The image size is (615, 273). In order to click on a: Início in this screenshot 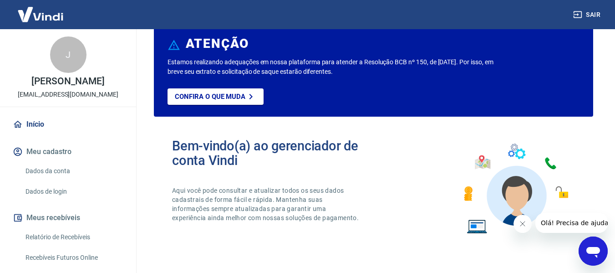, I will do `click(68, 124)`.